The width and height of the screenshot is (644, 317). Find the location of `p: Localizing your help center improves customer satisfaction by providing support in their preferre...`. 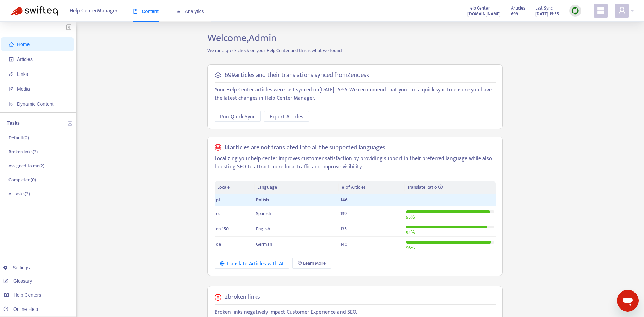

p: Localizing your help center improves customer satisfaction by providing support in their preferre... is located at coordinates (355, 163).